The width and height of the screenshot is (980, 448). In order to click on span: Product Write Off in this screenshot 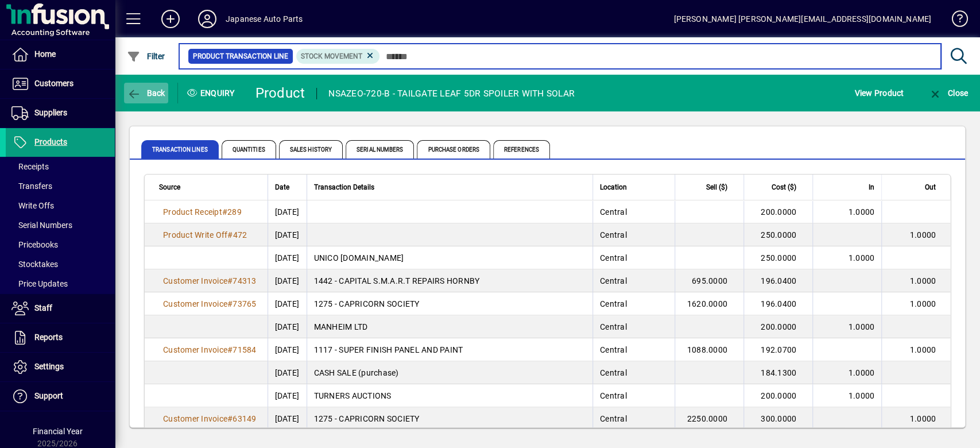, I will do `click(195, 235)`.